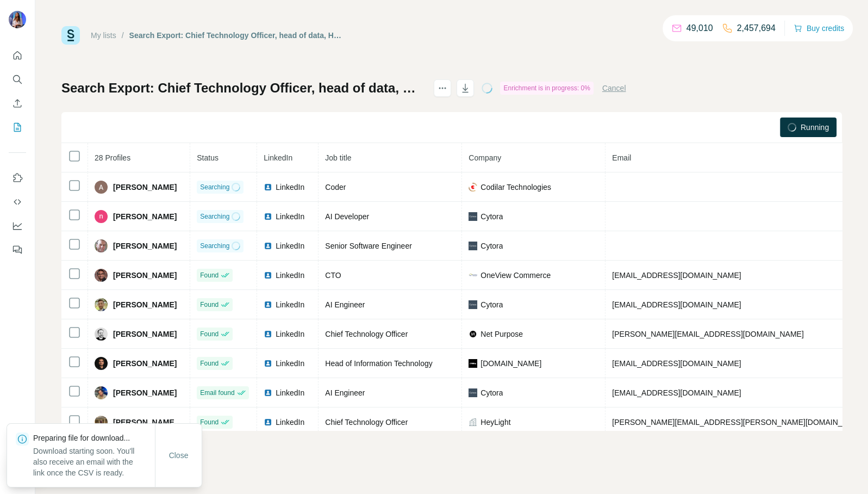 The height and width of the screenshot is (494, 868). I want to click on p: 49,010, so click(700, 28).